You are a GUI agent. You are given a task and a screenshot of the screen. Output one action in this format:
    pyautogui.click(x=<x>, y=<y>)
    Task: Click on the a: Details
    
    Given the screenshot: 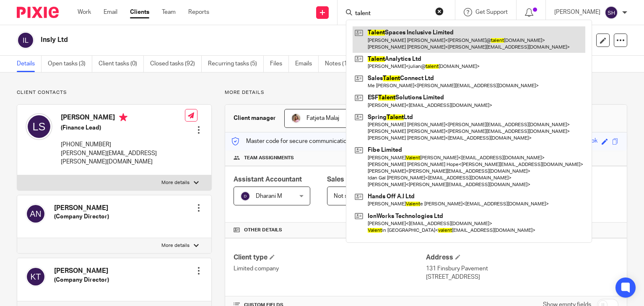 What is the action you would take?
    pyautogui.click(x=29, y=64)
    